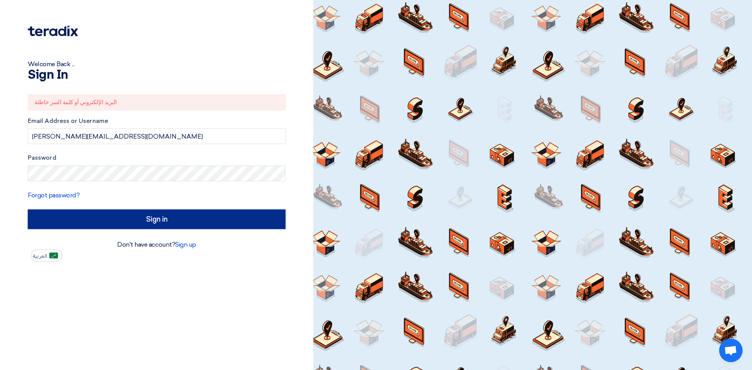  What do you see at coordinates (157, 245) in the screenshot?
I see `div: Don't have account?` at bounding box center [157, 245].